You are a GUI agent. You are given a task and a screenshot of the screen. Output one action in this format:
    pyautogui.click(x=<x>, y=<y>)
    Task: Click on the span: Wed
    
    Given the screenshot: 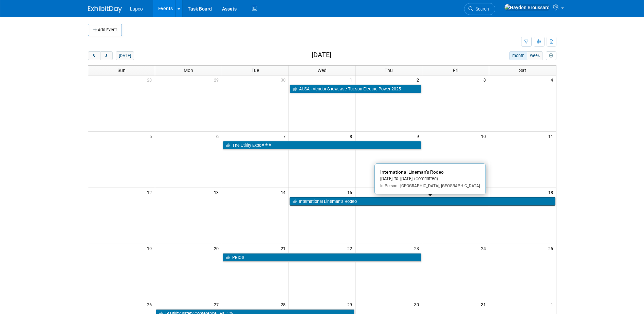 What is the action you would take?
    pyautogui.click(x=322, y=71)
    